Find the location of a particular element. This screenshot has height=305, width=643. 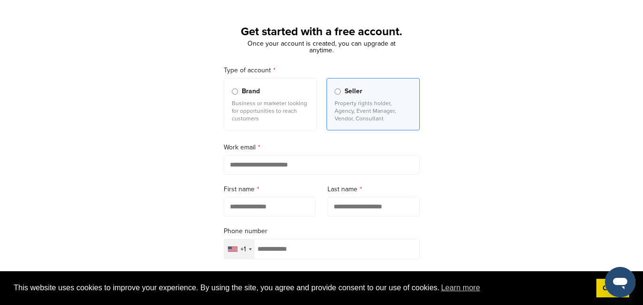

p: Property rights holder, Agency, Event Manager, Vendor, Consultant is located at coordinates (373, 111).